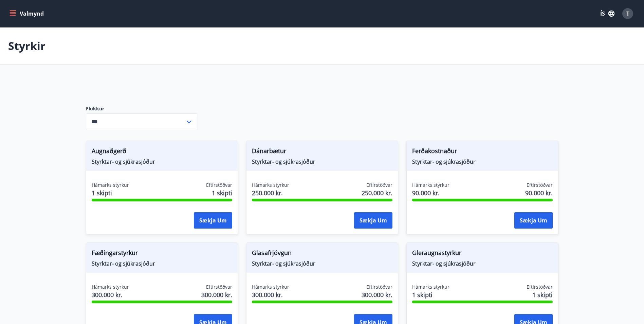  What do you see at coordinates (322, 254) in the screenshot?
I see `span: Glasafrjóvgun` at bounding box center [322, 254].